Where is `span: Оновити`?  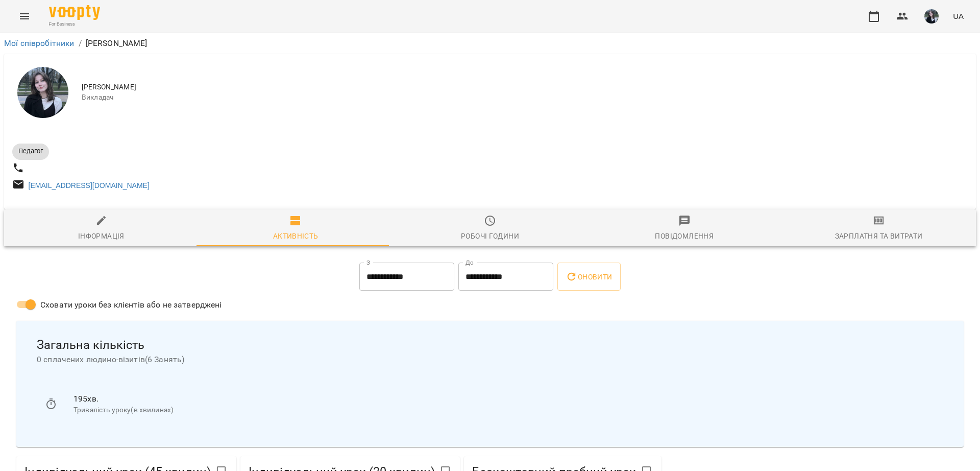
span: Оновити is located at coordinates (589, 277).